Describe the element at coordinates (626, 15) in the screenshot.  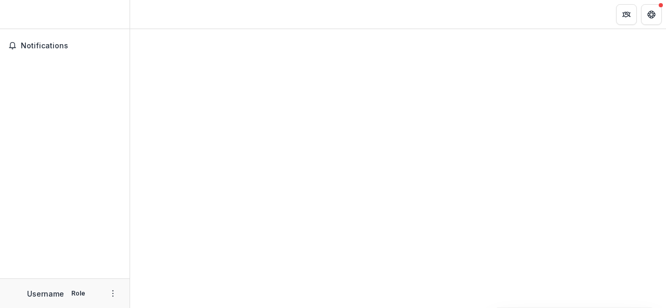
I see `button: Partners` at that location.